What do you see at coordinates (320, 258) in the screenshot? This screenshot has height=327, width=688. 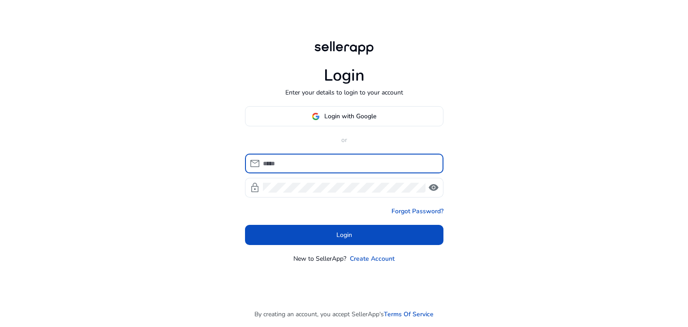 I see `p: New to SellerApp?` at bounding box center [320, 258].